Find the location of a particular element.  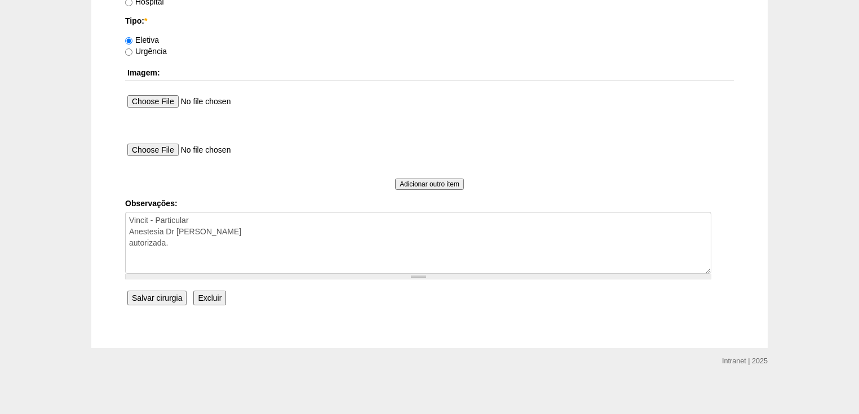

div: Intranet | 2025 is located at coordinates (745, 361).